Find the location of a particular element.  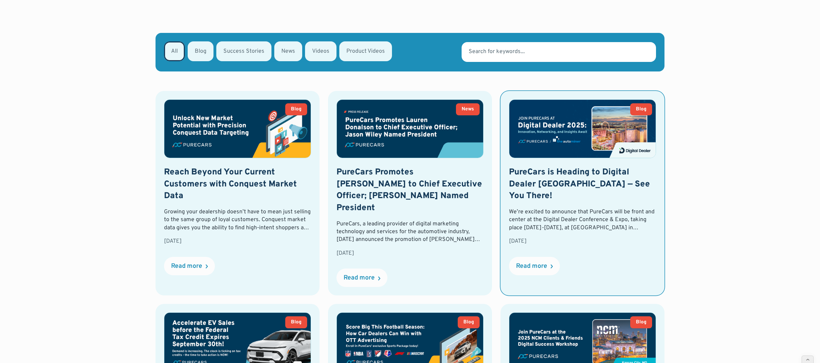

div: PureCars, a leading provider of digital marketing technology and services for the automotive indu... is located at coordinates (410, 232).